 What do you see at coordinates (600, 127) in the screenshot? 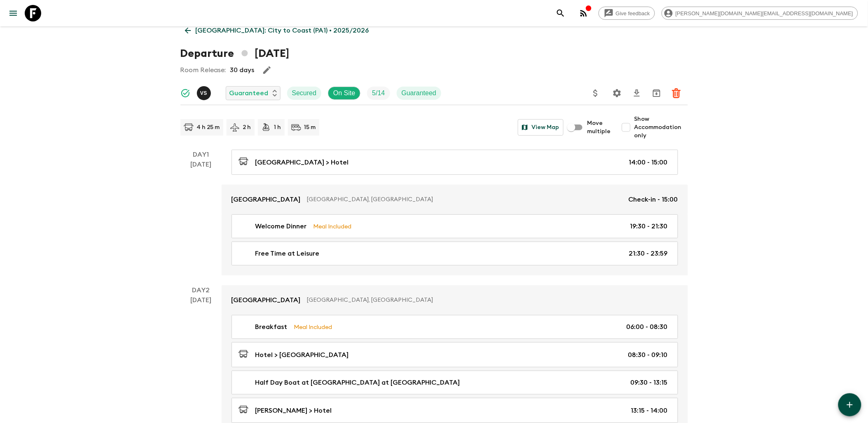
I see `span: Move multiple` at bounding box center [600, 127].